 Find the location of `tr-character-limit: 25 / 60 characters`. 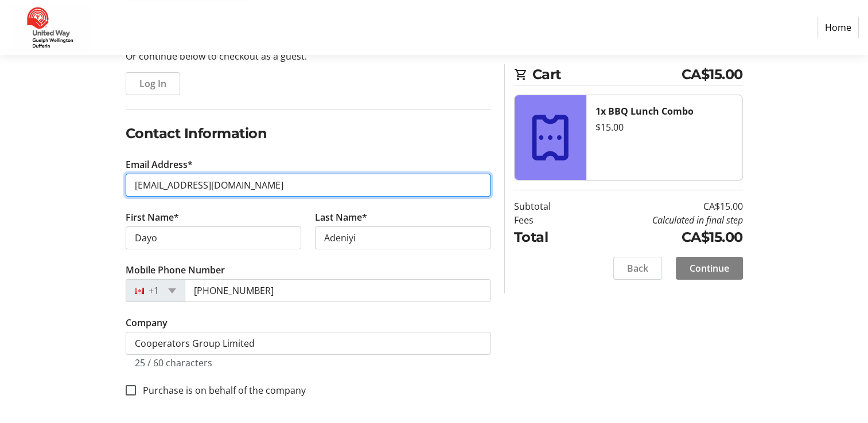

tr-character-limit: 25 / 60 characters is located at coordinates (173, 363).